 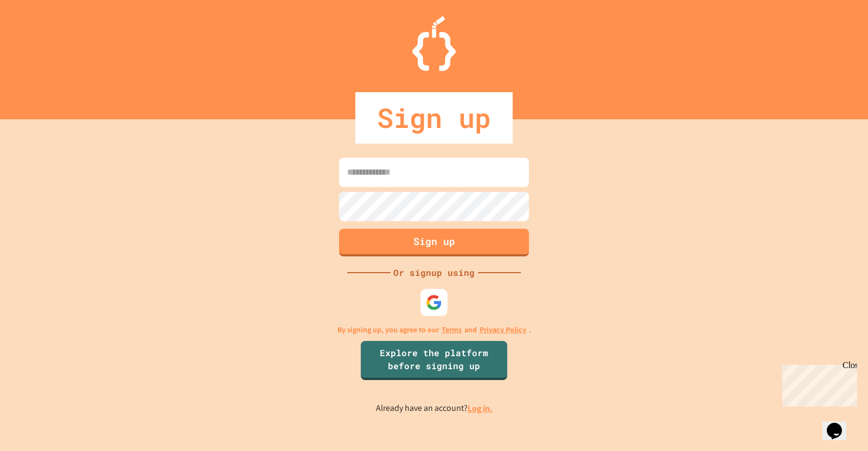 I want to click on div: Or signup using, so click(x=434, y=273).